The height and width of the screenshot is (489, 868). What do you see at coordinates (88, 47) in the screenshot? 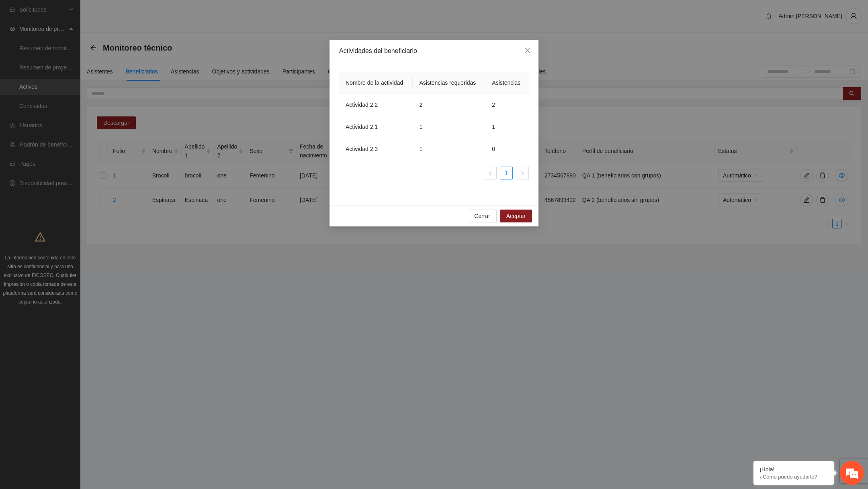
I see `div: Chatee con nosotros ahora` at bounding box center [88, 47].